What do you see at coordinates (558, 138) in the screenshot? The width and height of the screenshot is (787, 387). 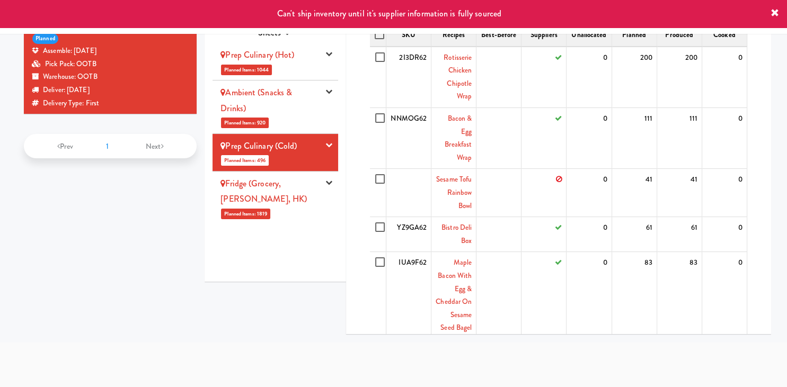 I see `tr: NNMOG62Bacon & Egg Breakfast Wrap01111110` at bounding box center [558, 138].